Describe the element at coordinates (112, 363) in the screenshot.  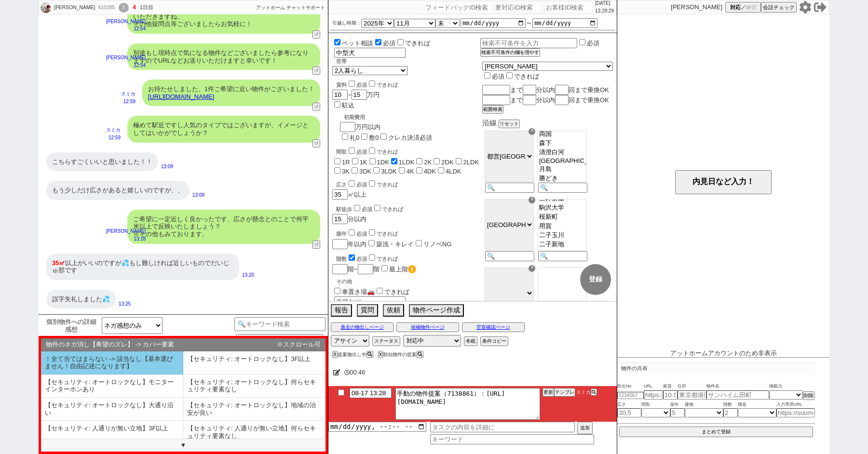
I see `li: ！全て当てはまらない -> 該当なし【基本選びません！自由記述になります】` at that location.